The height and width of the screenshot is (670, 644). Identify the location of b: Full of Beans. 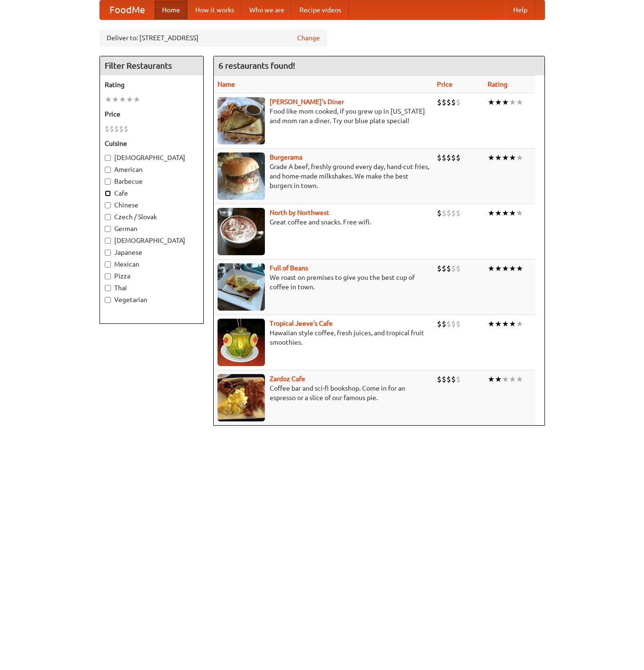
(288, 268).